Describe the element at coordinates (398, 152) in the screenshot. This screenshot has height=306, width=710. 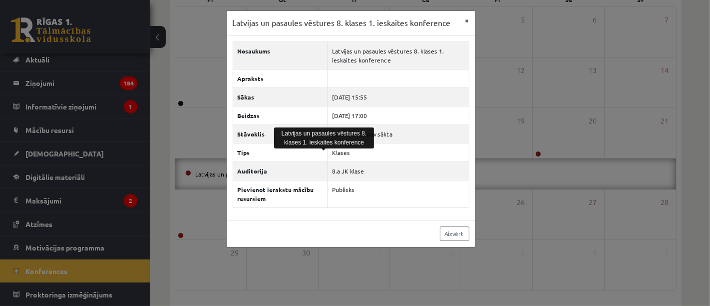
I see `td: Klases` at that location.